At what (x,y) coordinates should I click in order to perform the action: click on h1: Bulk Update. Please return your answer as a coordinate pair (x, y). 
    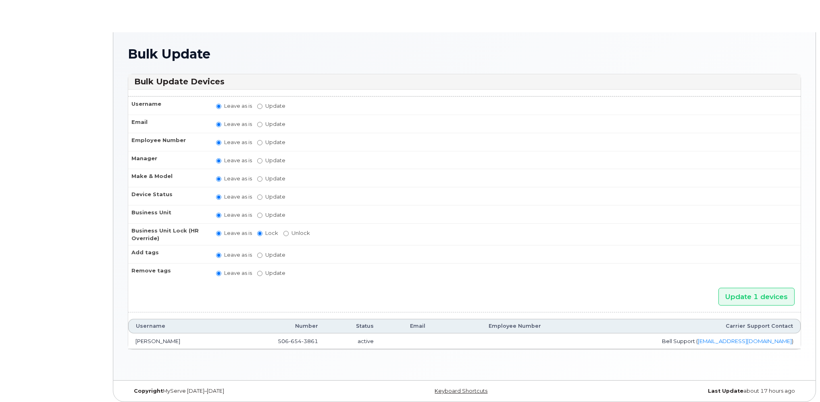
    Looking at the image, I should click on (464, 54).